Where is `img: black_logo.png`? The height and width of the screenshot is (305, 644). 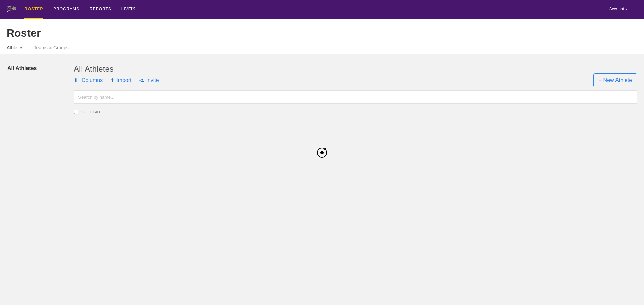 img: black_logo.png is located at coordinates (322, 153).